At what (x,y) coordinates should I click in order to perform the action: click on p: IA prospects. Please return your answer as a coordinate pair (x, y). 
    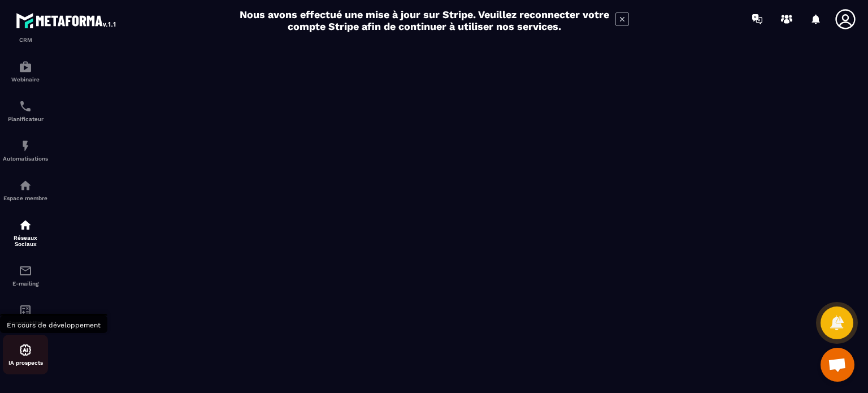
    Looking at the image, I should click on (26, 362).